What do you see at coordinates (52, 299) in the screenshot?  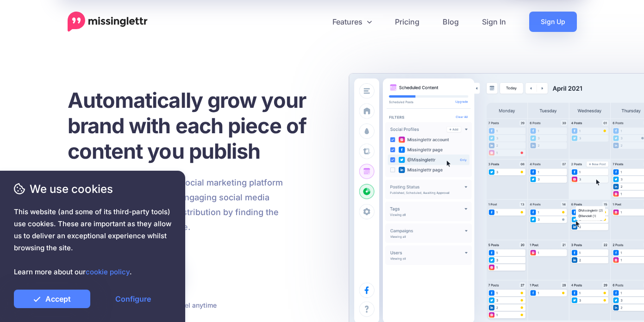 I see `a: Accept` at bounding box center [52, 299].